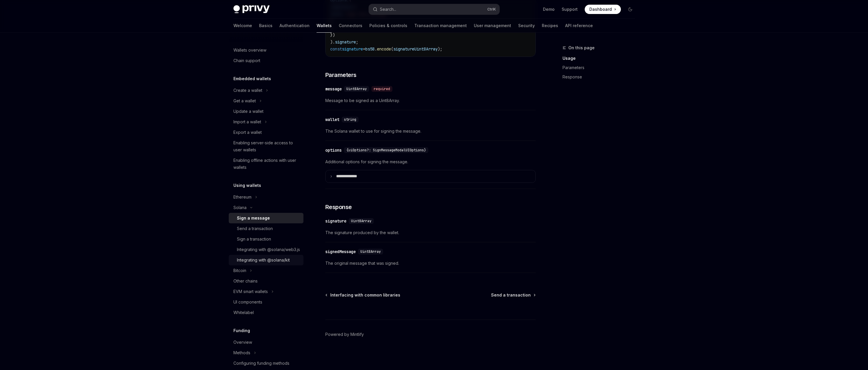 This screenshot has width=868, height=370. I want to click on a: Integrating with @solana/kit, so click(266, 260).